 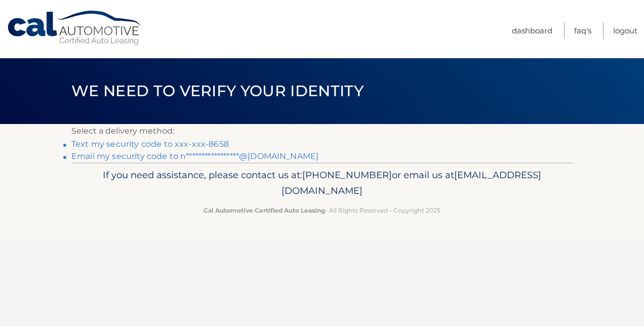 I want to click on strong: Cal Automotive Certified Auto Leasing, so click(x=264, y=210).